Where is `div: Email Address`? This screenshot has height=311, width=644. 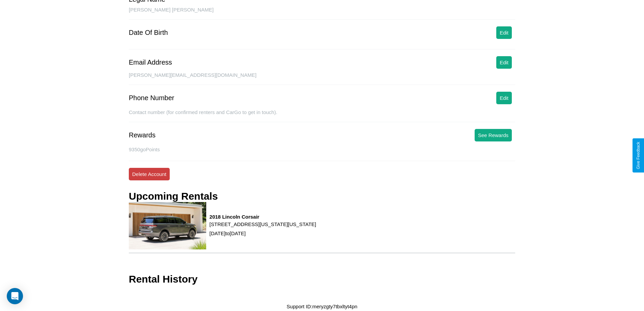 div: Email Address is located at coordinates (150, 62).